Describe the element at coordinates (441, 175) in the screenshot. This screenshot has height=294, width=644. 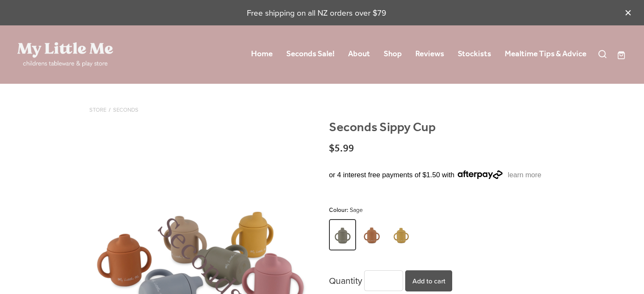
I see `div: or 4 interest free payments of $1.50 with` at that location.